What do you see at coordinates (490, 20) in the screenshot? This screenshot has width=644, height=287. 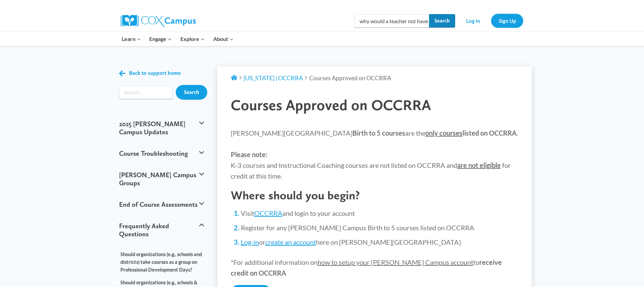 I see `nav: Secondary Navigation` at bounding box center [490, 20].